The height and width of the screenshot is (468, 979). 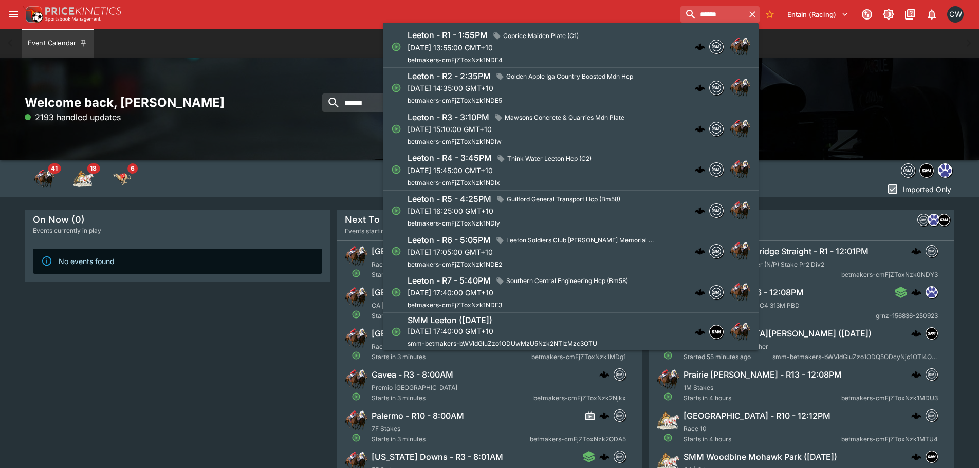 I want to click on div: Event type filters, so click(x=83, y=179).